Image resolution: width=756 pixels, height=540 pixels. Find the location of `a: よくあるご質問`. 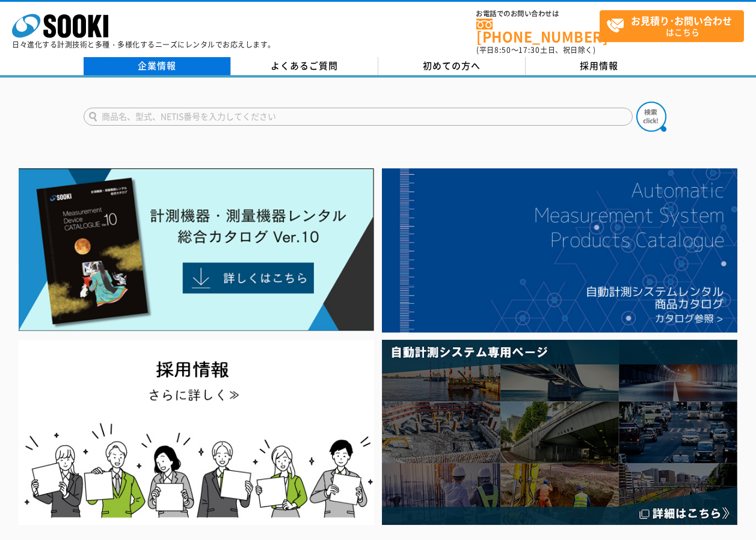

a: よくあるご質問 is located at coordinates (304, 66).